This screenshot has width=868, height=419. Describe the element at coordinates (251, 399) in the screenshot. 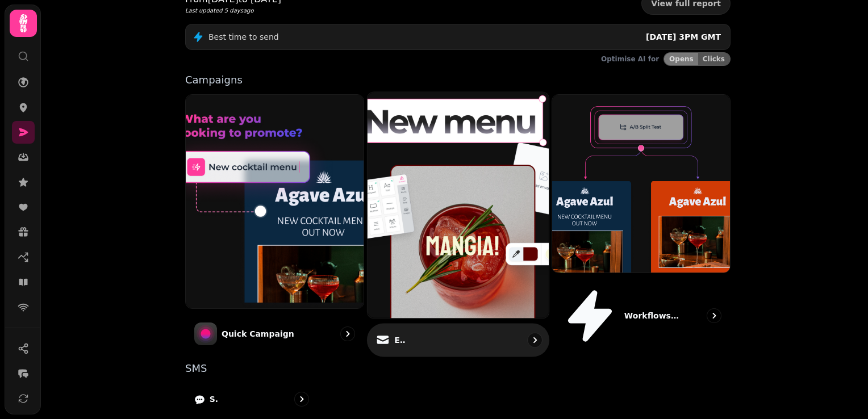

I see `a: SMS` at that location.